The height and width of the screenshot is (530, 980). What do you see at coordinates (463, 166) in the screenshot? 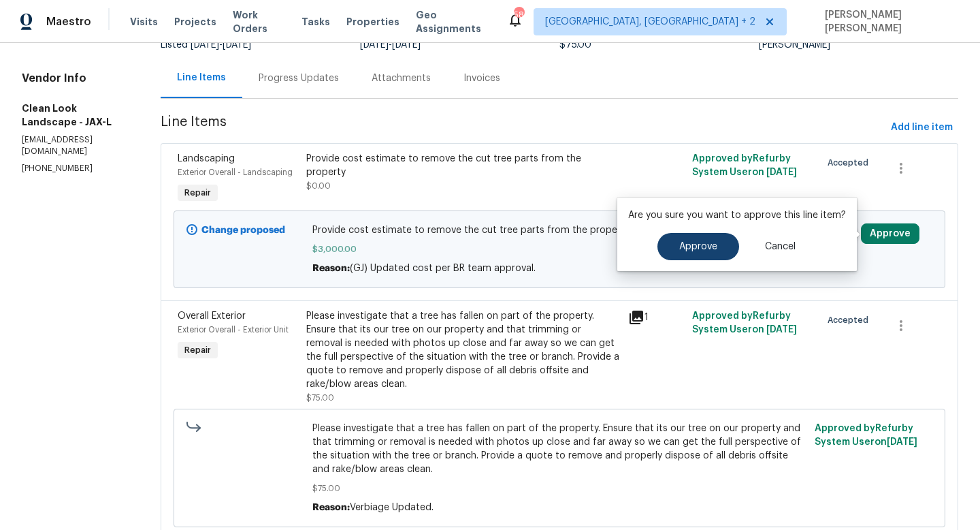
I see `div: Provide cost estimate to remove the cut tree parts from the property` at bounding box center [463, 166].